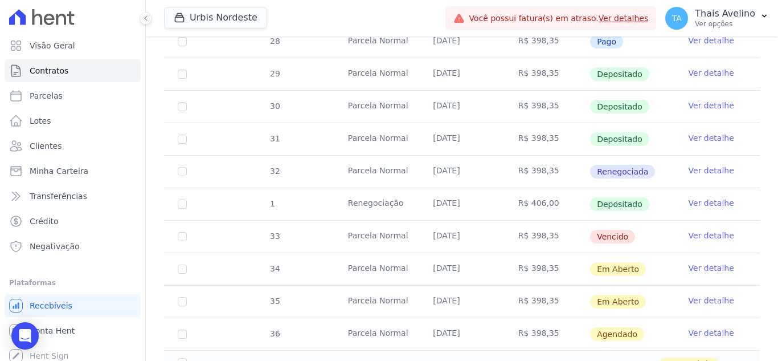 This screenshot has height=361, width=778. Describe the element at coordinates (275, 138) in the screenshot. I see `span: 31` at that location.